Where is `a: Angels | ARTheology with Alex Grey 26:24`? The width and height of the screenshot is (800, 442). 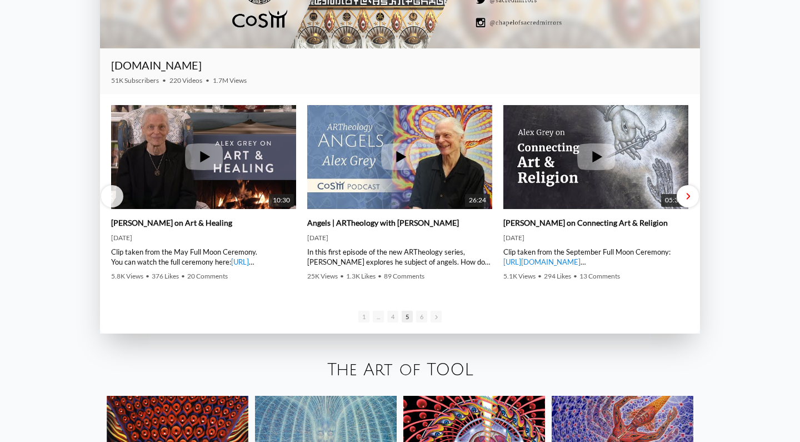 a: Angels | ARTheology with Alex Grey 26:24 is located at coordinates (400, 157).